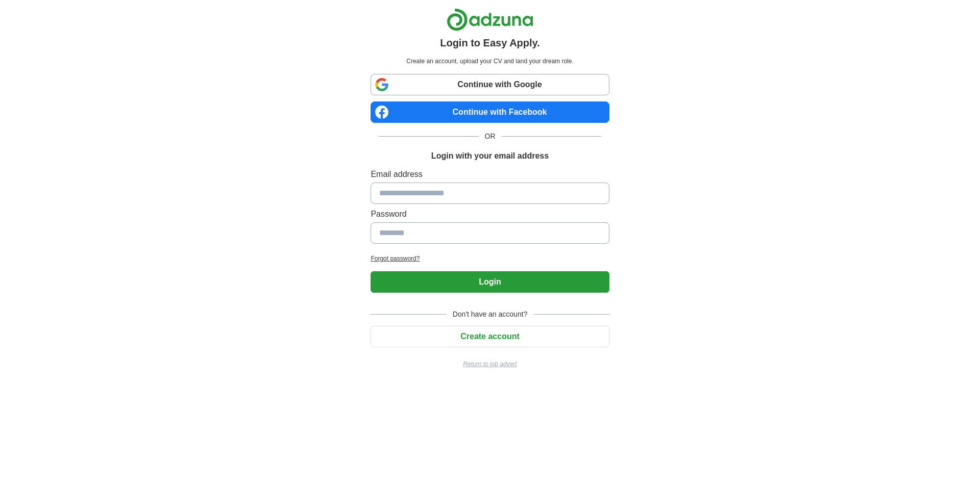 The image size is (980, 489). What do you see at coordinates (489, 214) in the screenshot?
I see `label: Password` at bounding box center [489, 214].